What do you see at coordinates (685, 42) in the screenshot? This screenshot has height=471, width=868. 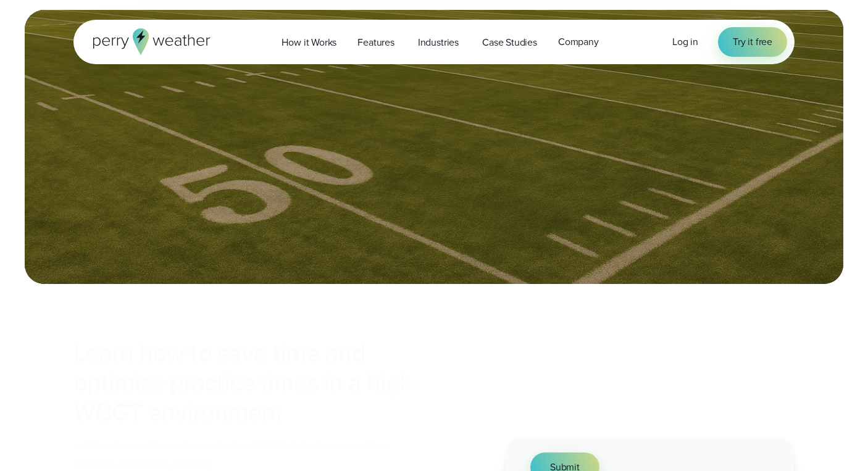 I see `a: Log in` at bounding box center [685, 42].